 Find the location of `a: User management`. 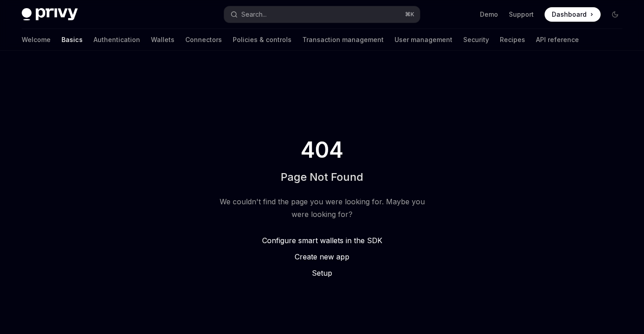

a: User management is located at coordinates (423, 40).